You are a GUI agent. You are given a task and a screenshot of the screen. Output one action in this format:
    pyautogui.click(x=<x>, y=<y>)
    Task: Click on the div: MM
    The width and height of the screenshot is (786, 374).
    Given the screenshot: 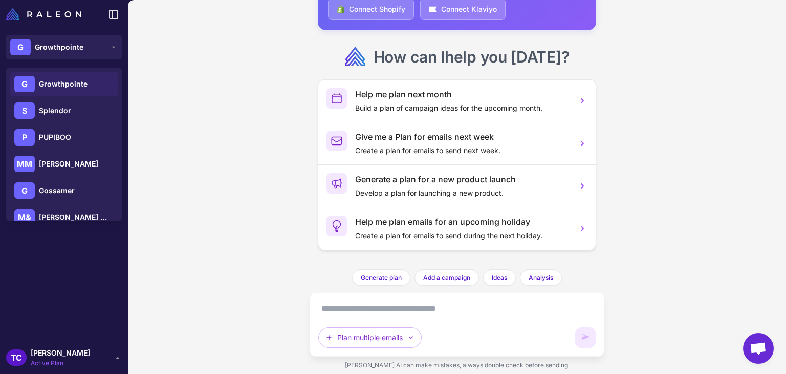 What is the action you would take?
    pyautogui.click(x=25, y=164)
    